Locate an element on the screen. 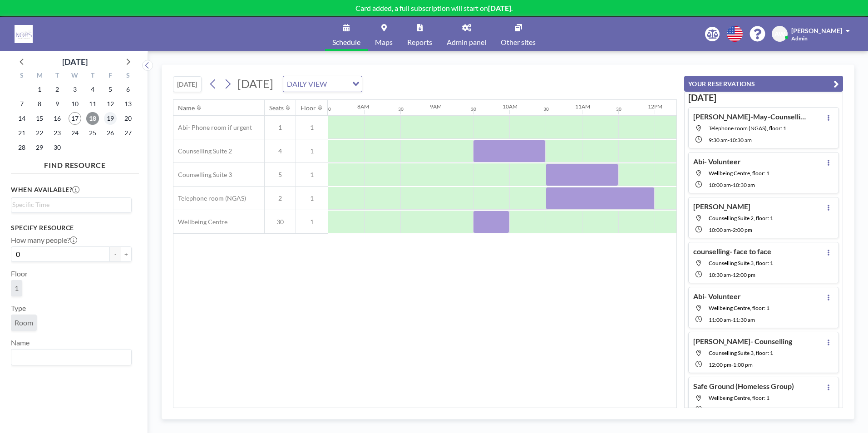 The height and width of the screenshot is (433, 868). span: Friday, September 5, 2025 is located at coordinates (110, 89).